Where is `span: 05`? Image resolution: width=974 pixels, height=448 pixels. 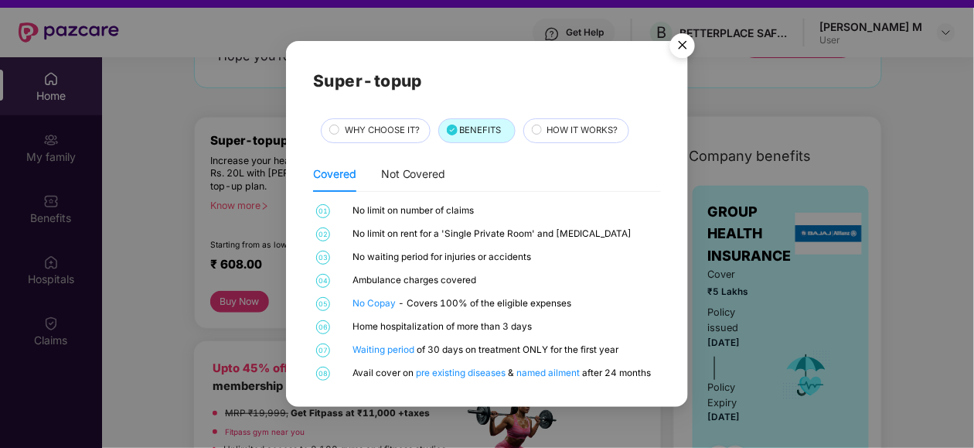
span: 05 is located at coordinates (323, 304).